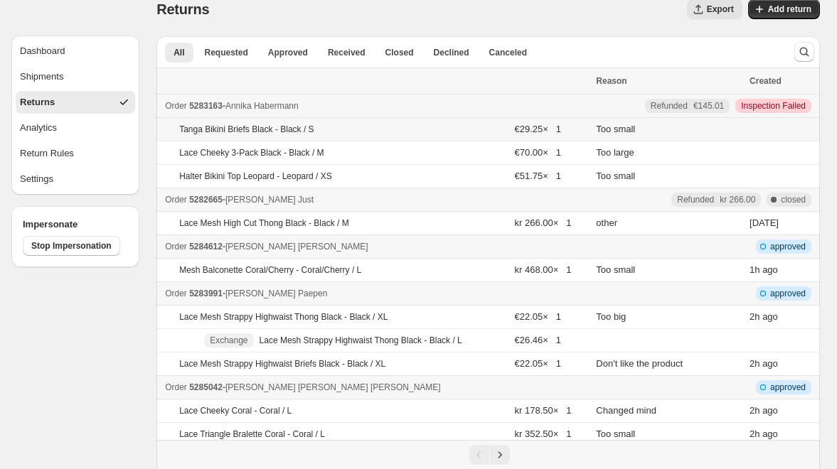 This screenshot has height=469, width=837. Describe the element at coordinates (543, 270) in the screenshot. I see `span: kr 468.00 × 1` at that location.